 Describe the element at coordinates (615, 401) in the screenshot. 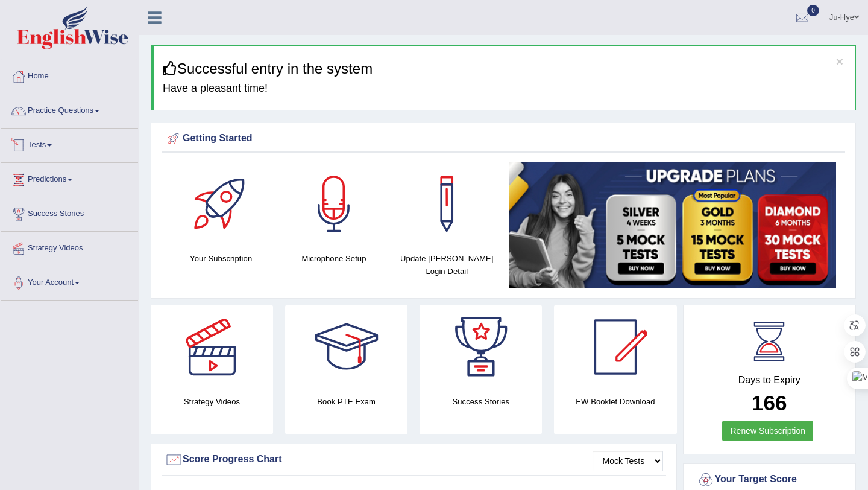

I see `h4: EW Booklet Download` at that location.